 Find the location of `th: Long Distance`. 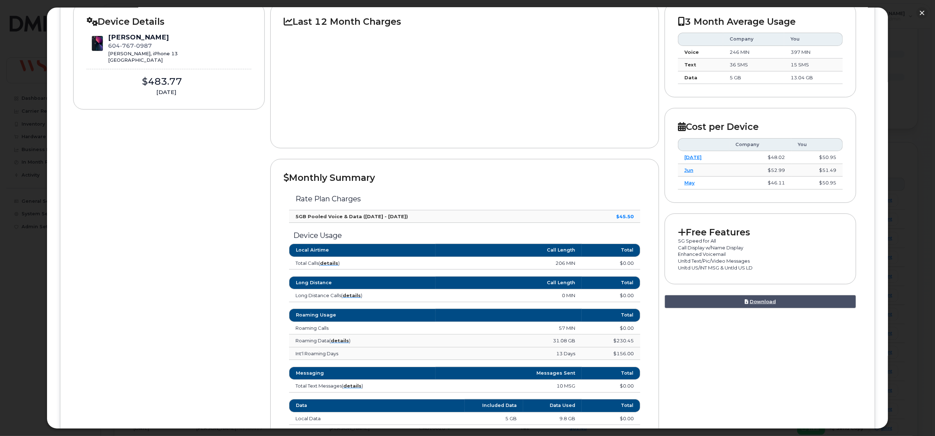

th: Long Distance is located at coordinates (362, 283).